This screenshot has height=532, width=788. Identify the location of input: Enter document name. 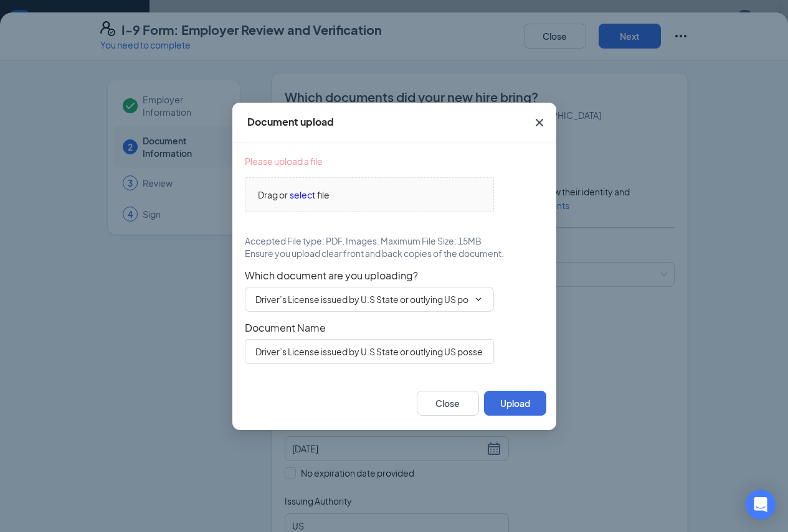
(369, 352).